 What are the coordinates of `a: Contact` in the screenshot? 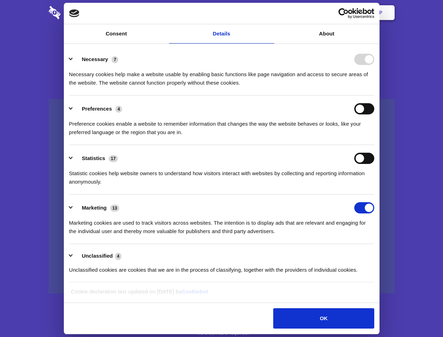 It's located at (301, 13).